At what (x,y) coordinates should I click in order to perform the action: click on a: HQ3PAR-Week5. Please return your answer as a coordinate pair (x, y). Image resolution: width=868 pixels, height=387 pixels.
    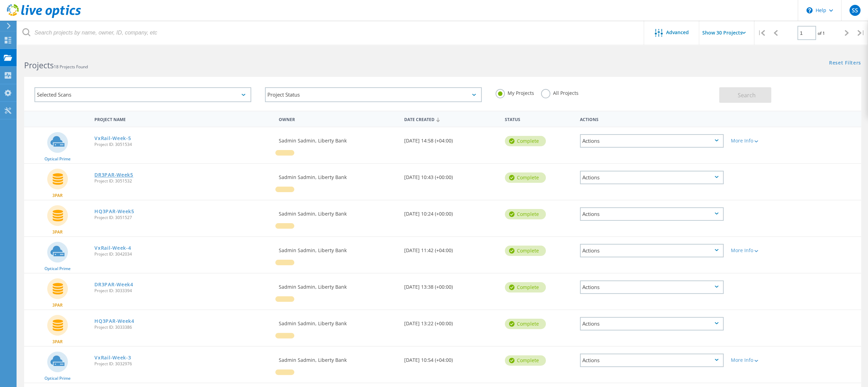
    Looking at the image, I should click on (114, 211).